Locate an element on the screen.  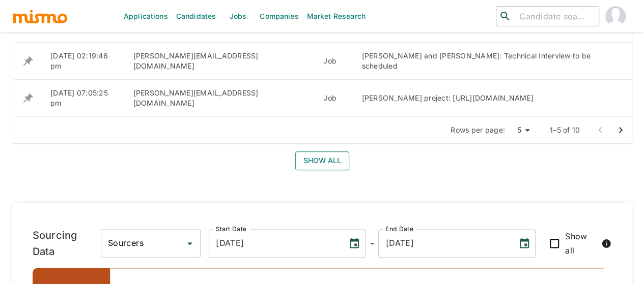
button: Go to next page is located at coordinates (621, 130).